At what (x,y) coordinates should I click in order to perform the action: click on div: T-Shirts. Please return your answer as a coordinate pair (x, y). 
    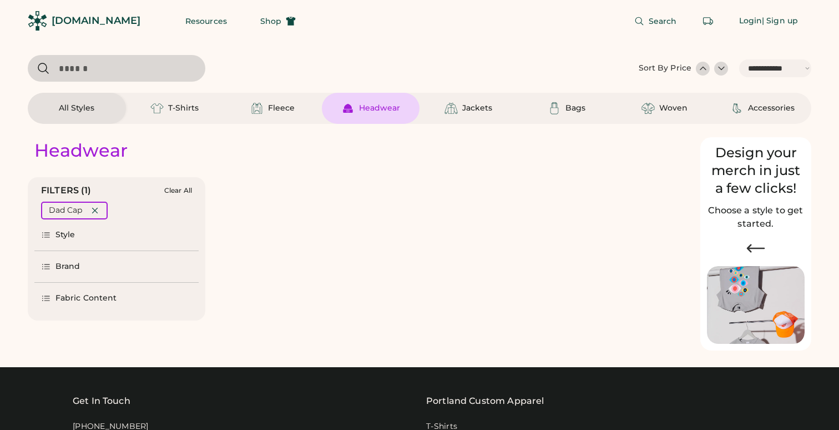
    Looking at the image, I should click on (183, 108).